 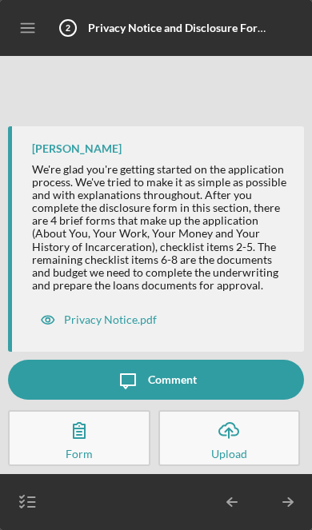 What do you see at coordinates (160, 227) in the screenshot?
I see `div: We're glad you're getting started on the application process. We've tried to make it as simple as...` at bounding box center [160, 227].